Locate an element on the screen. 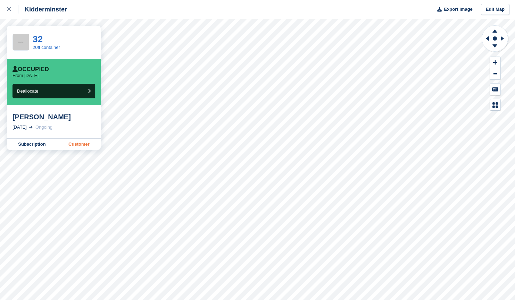 This screenshot has height=300, width=515. a: 32 is located at coordinates (37, 39).